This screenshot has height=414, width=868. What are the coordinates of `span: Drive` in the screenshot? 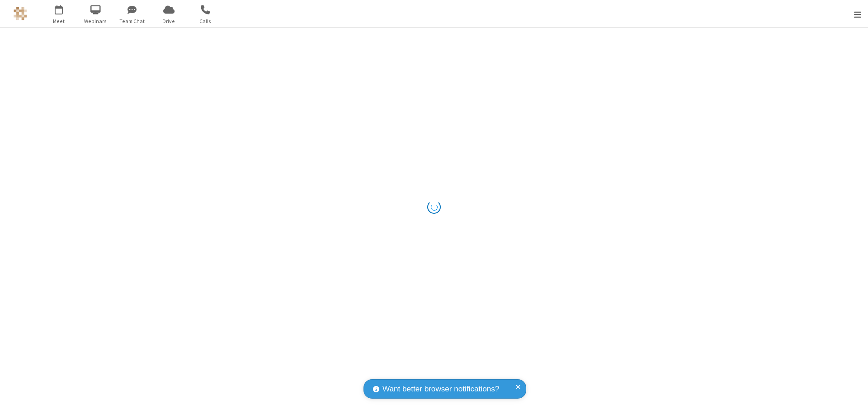 It's located at (169, 22).